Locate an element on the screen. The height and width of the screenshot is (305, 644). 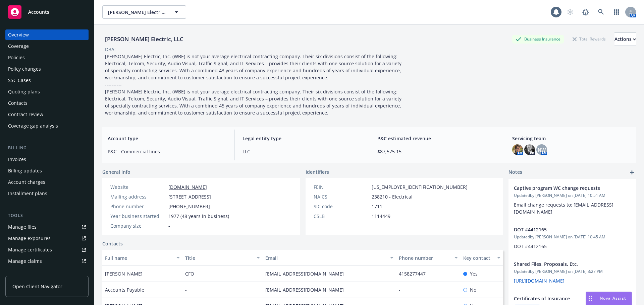
div: Title is located at coordinates (218, 258).